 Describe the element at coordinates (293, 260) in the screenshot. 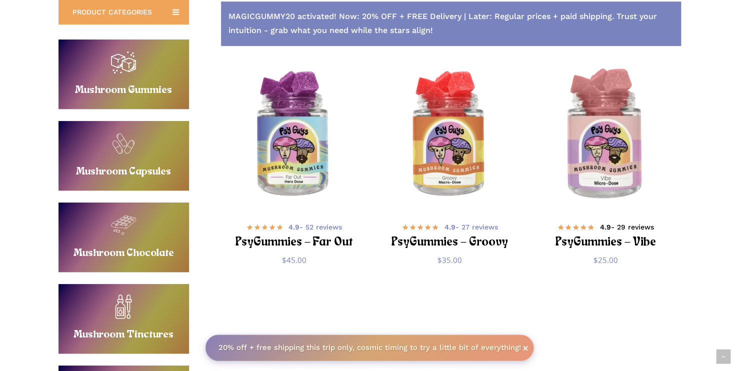

I see `bdi: 45.00` at that location.